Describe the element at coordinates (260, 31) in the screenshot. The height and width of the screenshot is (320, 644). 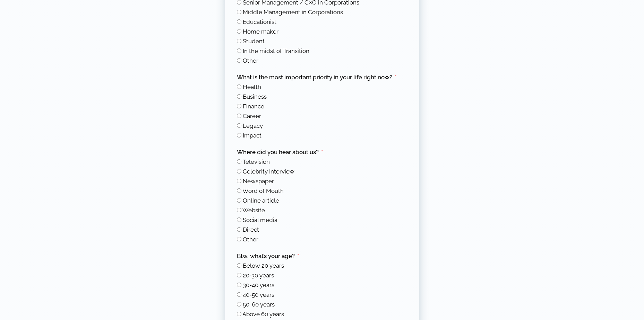
I see `span: Home maker` at that location.